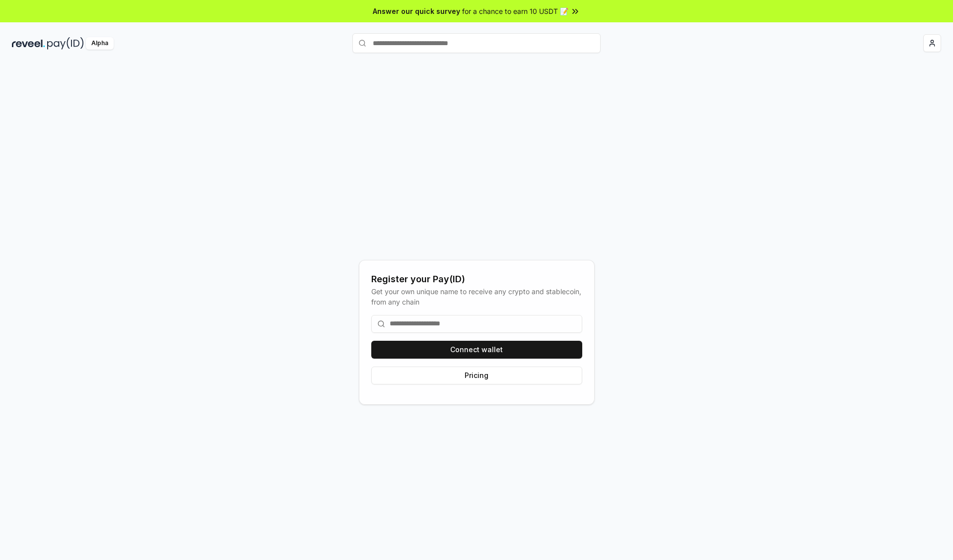  I want to click on button: Pricing, so click(476, 376).